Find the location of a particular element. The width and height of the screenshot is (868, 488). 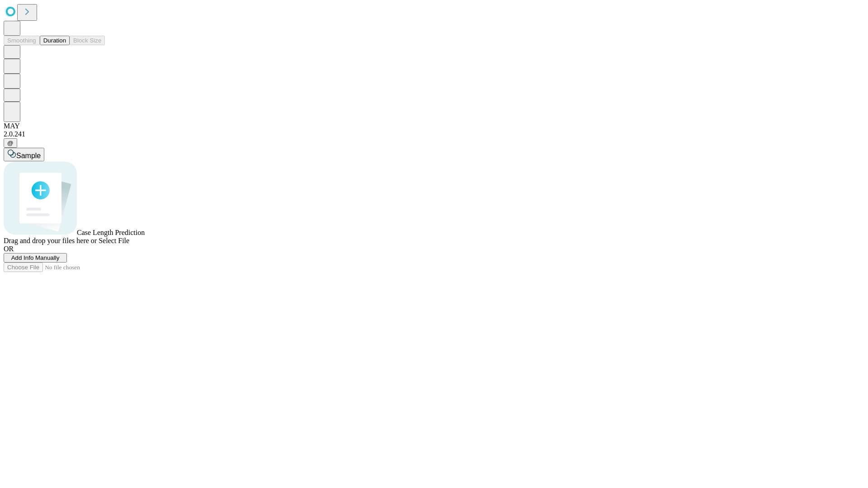

button: Duration is located at coordinates (55, 41).